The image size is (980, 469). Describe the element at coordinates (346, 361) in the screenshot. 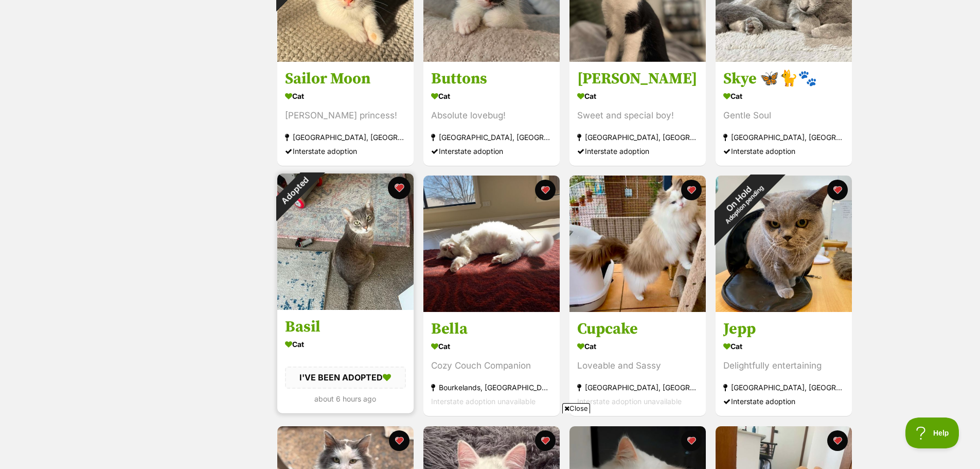

I see `a: Basil Cat I'VE BEEN ADOPTED about 6 hours ago favourite` at that location.